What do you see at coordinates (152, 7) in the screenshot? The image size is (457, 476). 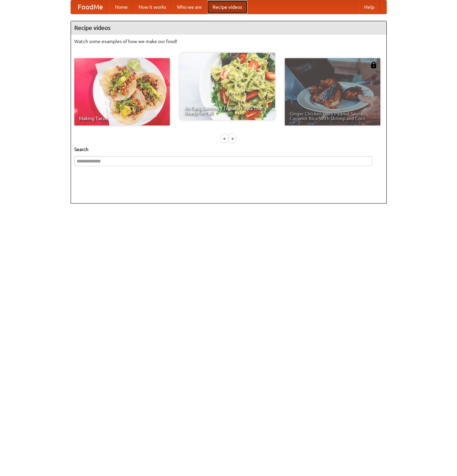 I see `a: How it works` at bounding box center [152, 7].